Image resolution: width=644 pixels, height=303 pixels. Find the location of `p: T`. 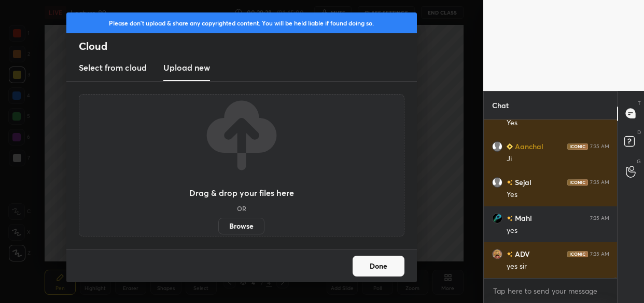

p: T is located at coordinates (640, 102).